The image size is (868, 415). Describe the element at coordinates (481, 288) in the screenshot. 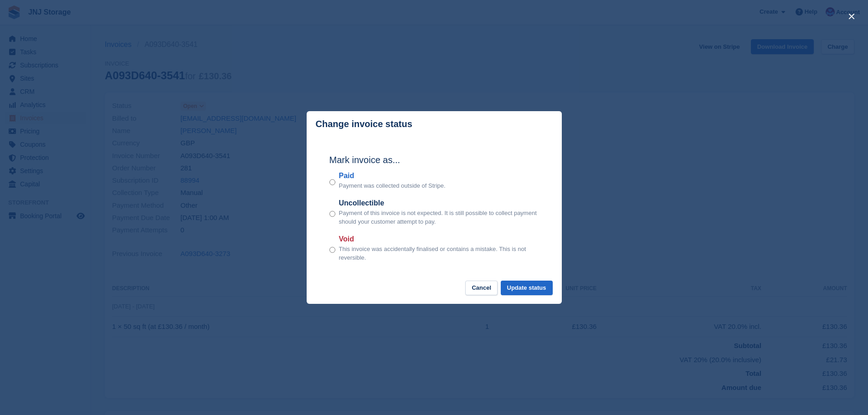

I see `button: Cancel` at that location.